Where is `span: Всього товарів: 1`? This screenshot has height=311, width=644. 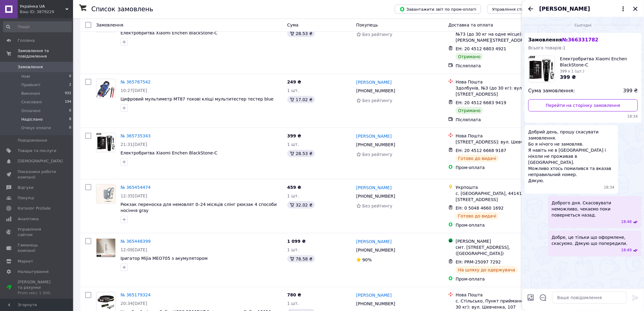 span: Всього товарів: 1 is located at coordinates (547, 48).